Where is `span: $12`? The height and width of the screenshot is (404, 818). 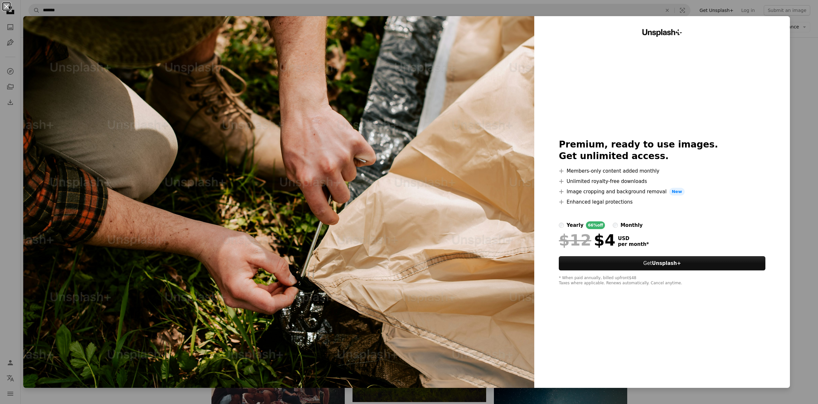 span: $12 is located at coordinates (575, 240).